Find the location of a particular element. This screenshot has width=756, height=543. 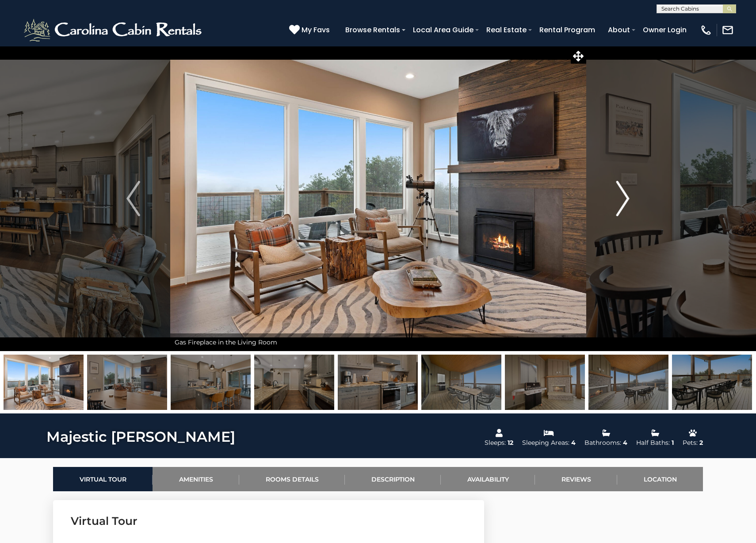

span: My Favs is located at coordinates (315, 29).